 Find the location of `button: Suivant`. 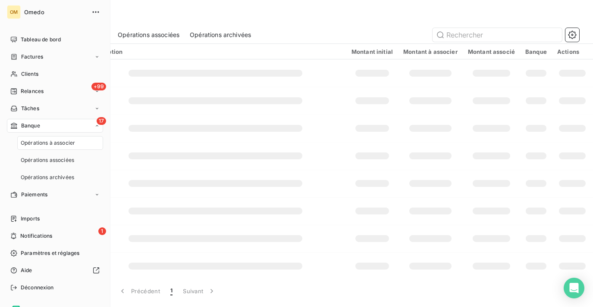

button: Suivant is located at coordinates (199, 291).